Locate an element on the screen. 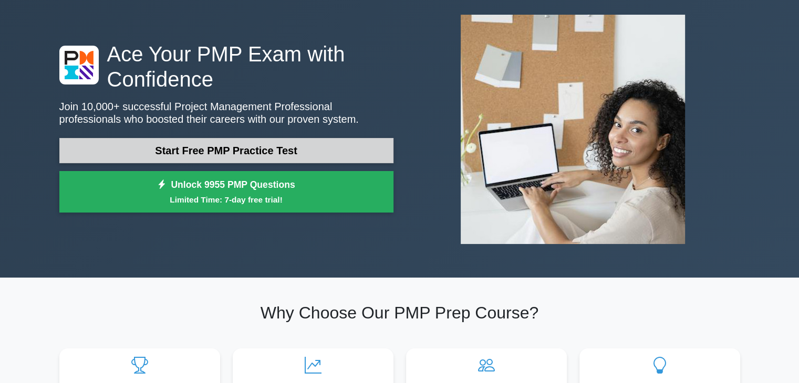 The height and width of the screenshot is (383, 799). h2: Why Choose Our PMP Prep Course? is located at coordinates (400, 313).